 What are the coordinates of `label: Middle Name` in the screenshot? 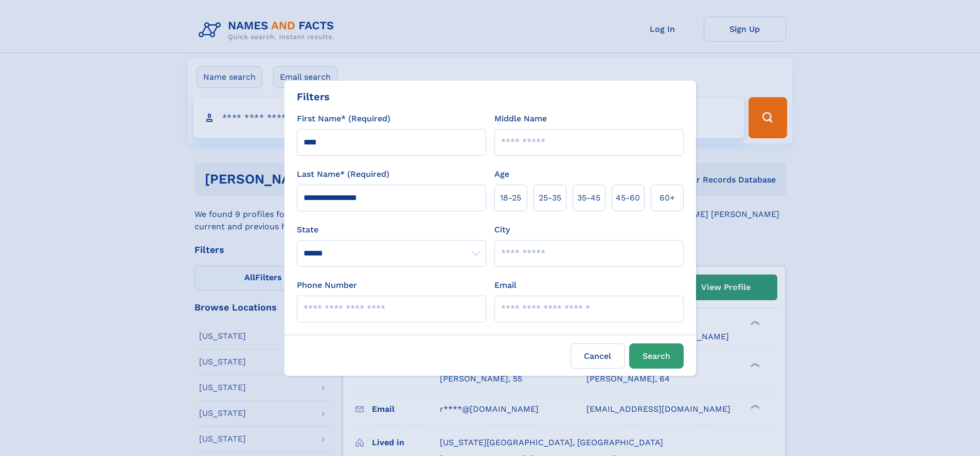 It's located at (521, 119).